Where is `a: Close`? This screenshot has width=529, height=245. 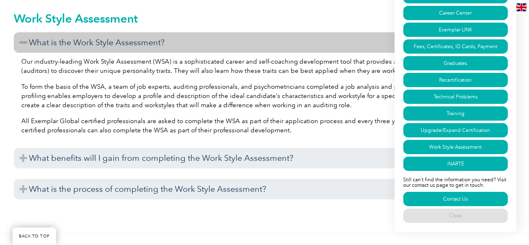 a: Close is located at coordinates (456, 216).